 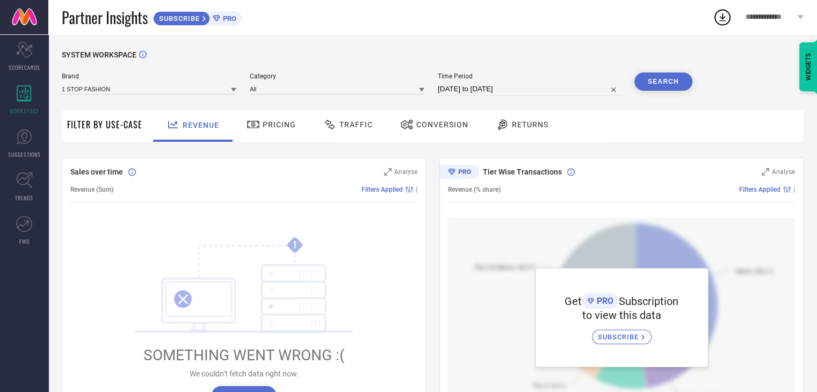 What do you see at coordinates (105, 17) in the screenshot?
I see `span: Partner Insights` at bounding box center [105, 17].